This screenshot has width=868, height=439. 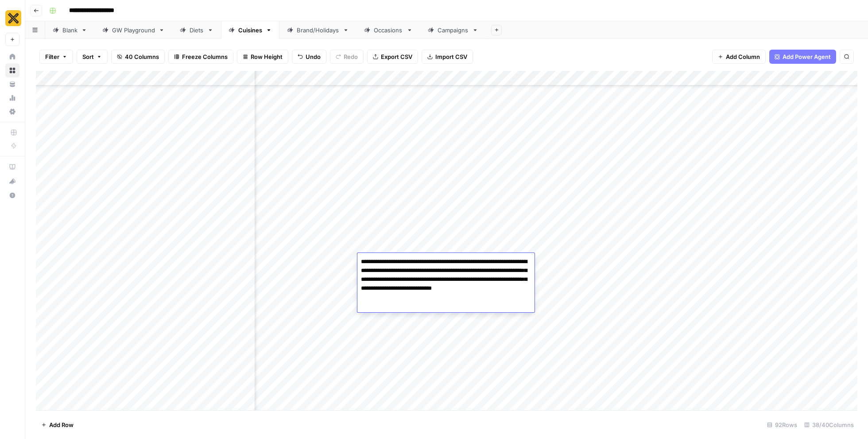 I want to click on button: Sort, so click(x=92, y=57).